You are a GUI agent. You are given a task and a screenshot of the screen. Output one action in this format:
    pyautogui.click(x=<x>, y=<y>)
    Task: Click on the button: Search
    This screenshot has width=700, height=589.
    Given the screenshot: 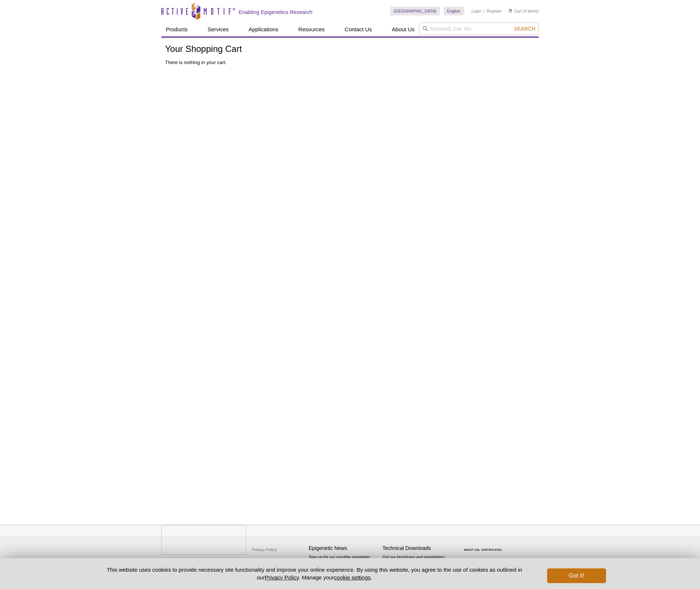 What is the action you would take?
    pyautogui.click(x=525, y=29)
    